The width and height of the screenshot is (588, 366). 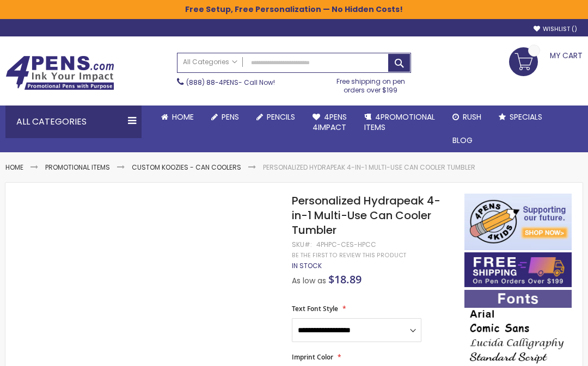 What do you see at coordinates (518, 222) in the screenshot?
I see `img: 4pens 4 kids` at bounding box center [518, 222].